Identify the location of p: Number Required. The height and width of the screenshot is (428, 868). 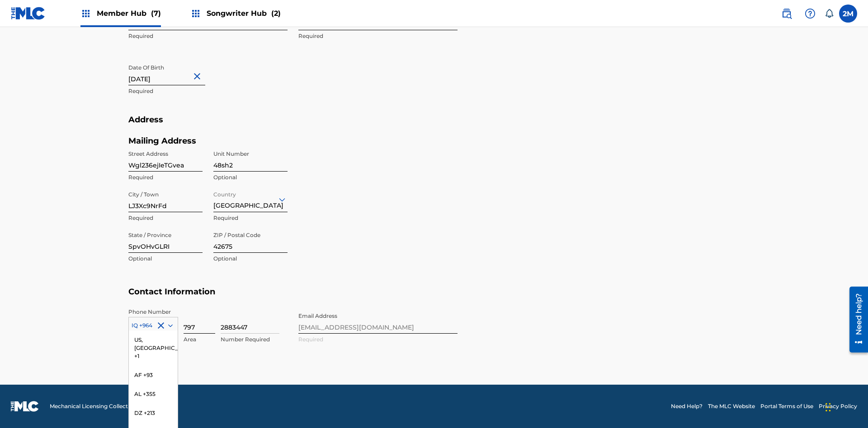
(250, 339).